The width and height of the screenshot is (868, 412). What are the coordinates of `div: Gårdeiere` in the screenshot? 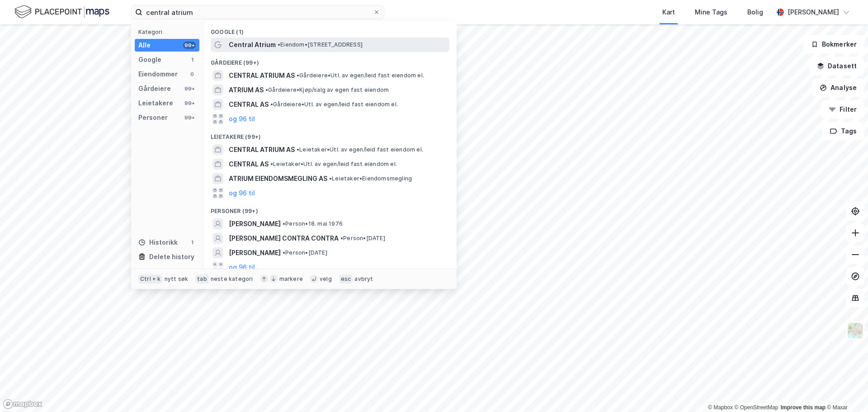 It's located at (155, 88).